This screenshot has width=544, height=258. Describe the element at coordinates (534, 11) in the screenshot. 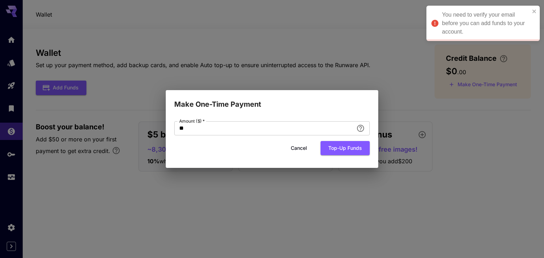

I see `button: close` at that location.